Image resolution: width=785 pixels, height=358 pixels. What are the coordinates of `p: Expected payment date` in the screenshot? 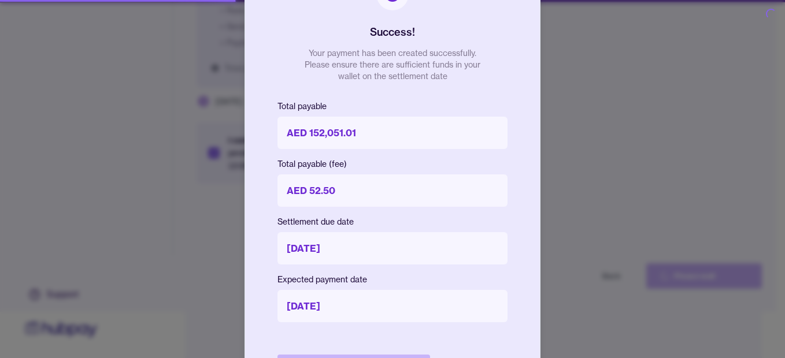 It's located at (392, 280).